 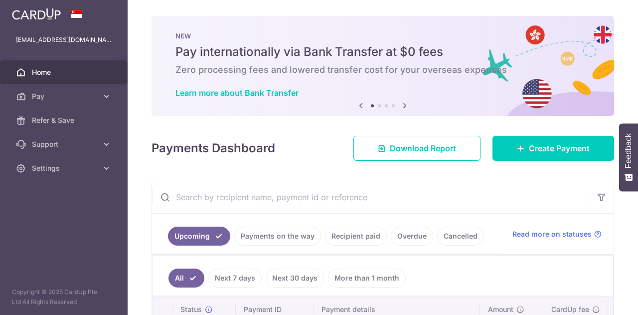 I want to click on a: Download Report, so click(x=417, y=148).